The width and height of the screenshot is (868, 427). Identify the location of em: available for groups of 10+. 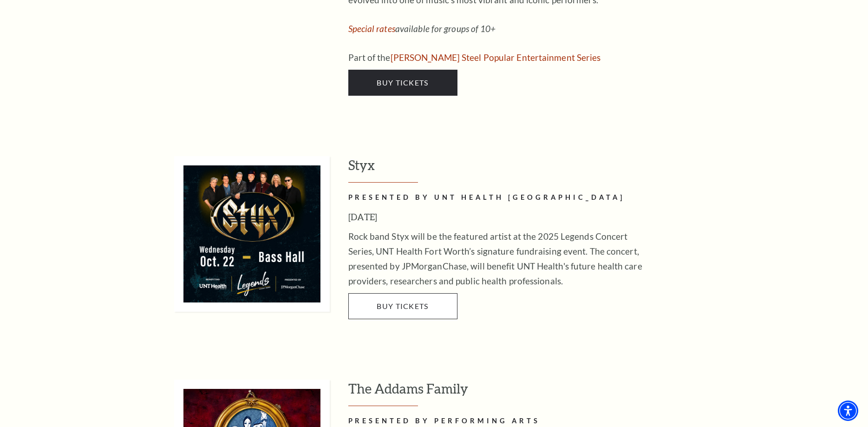
(422, 28).